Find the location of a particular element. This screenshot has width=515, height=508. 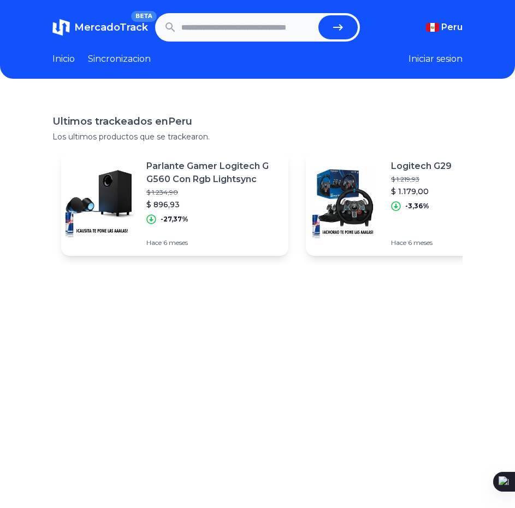

a: MercadoTrackBETA is located at coordinates (100, 27).